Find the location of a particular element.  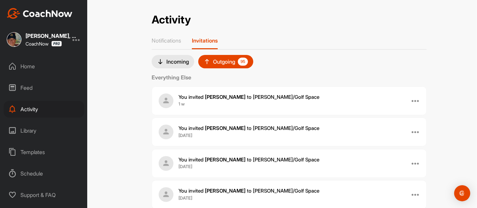

div: Outgoing is located at coordinates (226, 62).